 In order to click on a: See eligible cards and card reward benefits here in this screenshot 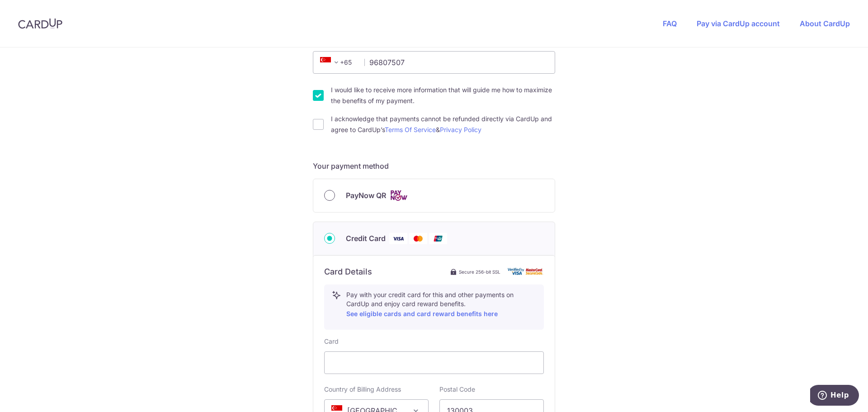, I will do `click(422, 313)`.